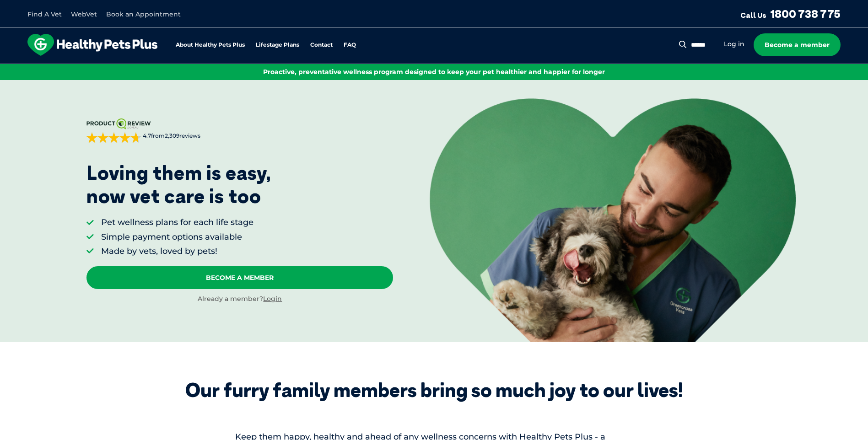 This screenshot has width=868, height=440. What do you see at coordinates (797, 45) in the screenshot?
I see `a: Become a member` at bounding box center [797, 45].